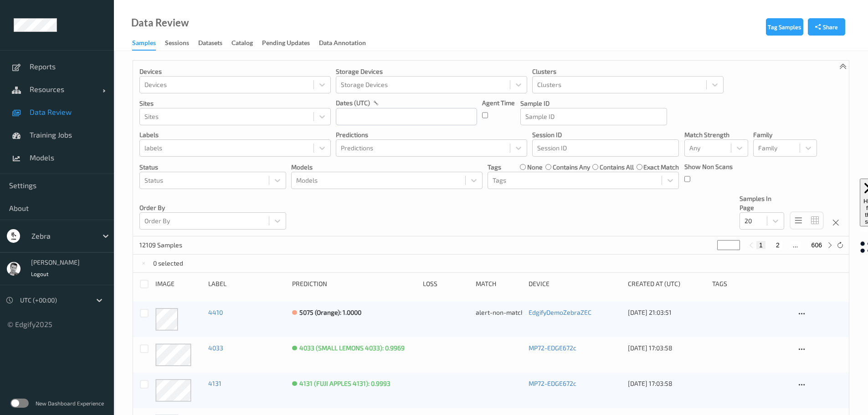 This screenshot has height=415, width=868. Describe the element at coordinates (785, 135) in the screenshot. I see `p: Family` at that location.